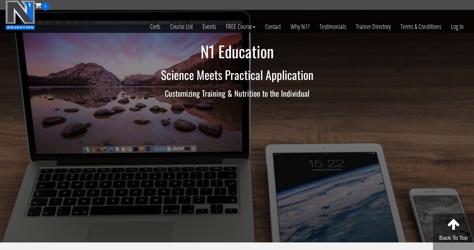  What do you see at coordinates (458, 27) in the screenshot?
I see `a: Log In` at bounding box center [458, 27].